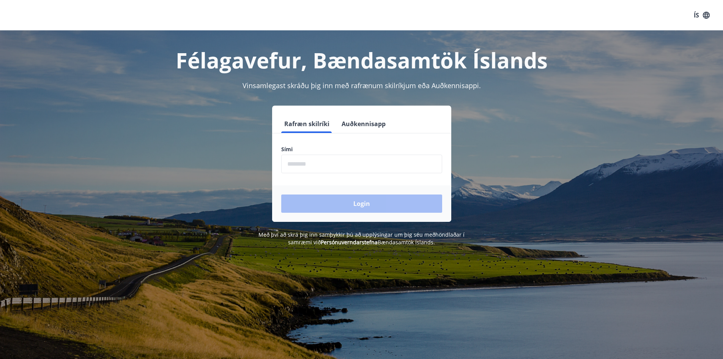 The width and height of the screenshot is (723, 359). Describe the element at coordinates (362, 149) in the screenshot. I see `label: Sími` at that location.